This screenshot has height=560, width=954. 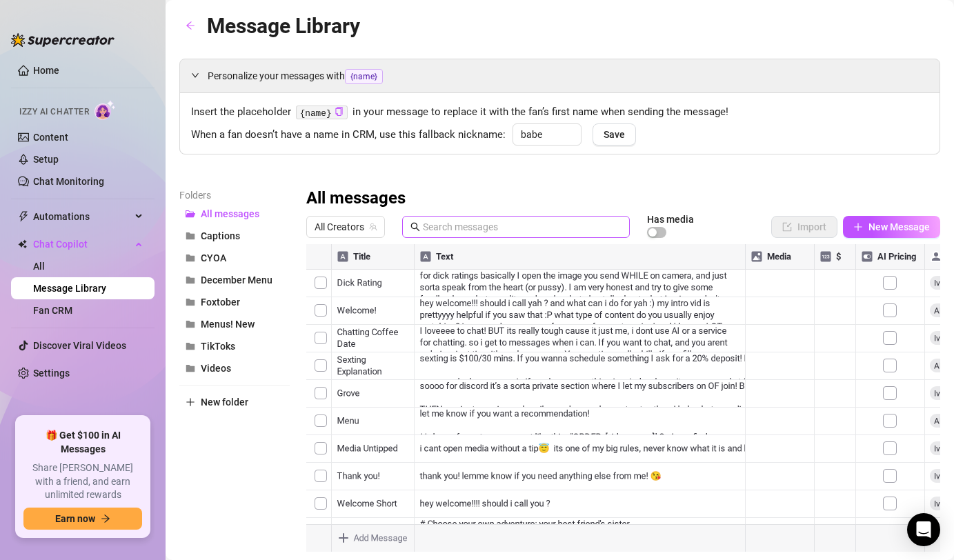 What do you see at coordinates (614, 134) in the screenshot?
I see `button: Save` at bounding box center [614, 134].